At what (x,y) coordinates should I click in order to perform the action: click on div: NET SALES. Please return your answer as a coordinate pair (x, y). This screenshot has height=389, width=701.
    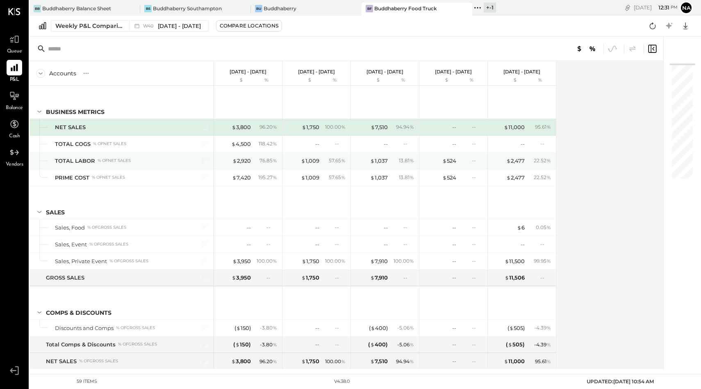
    Looking at the image, I should click on (70, 127).